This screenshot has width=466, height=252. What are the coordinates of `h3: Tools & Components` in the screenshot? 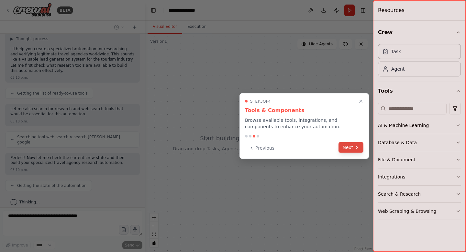 It's located at (304, 110).